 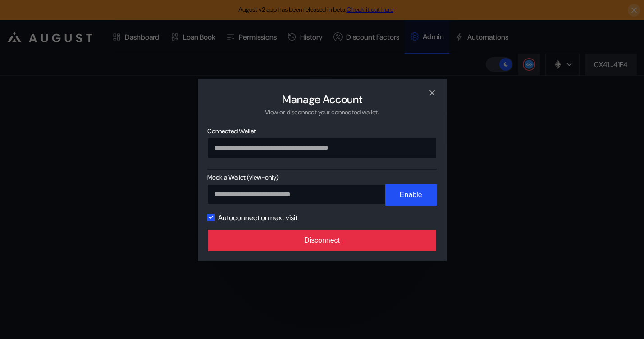 I want to click on button: Disconnect, so click(x=322, y=241).